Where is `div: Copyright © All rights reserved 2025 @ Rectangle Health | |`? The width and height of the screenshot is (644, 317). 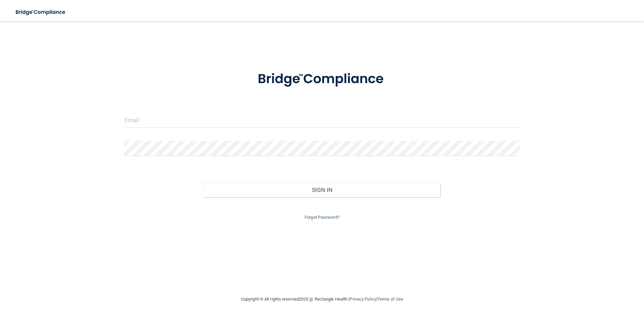 div: Copyright © All rights reserved 2025 @ Rectangle Health | | is located at coordinates (322, 299).